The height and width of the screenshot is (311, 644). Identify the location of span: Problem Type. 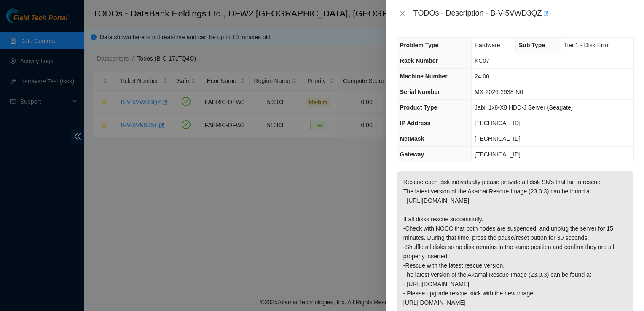
(419, 45).